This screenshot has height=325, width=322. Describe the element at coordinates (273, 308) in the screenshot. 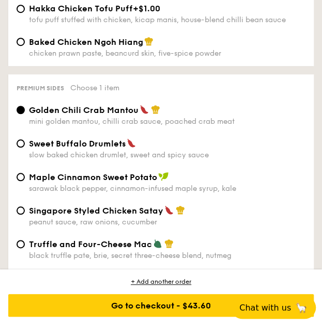

I see `button: Chat with us🦙` at that location.